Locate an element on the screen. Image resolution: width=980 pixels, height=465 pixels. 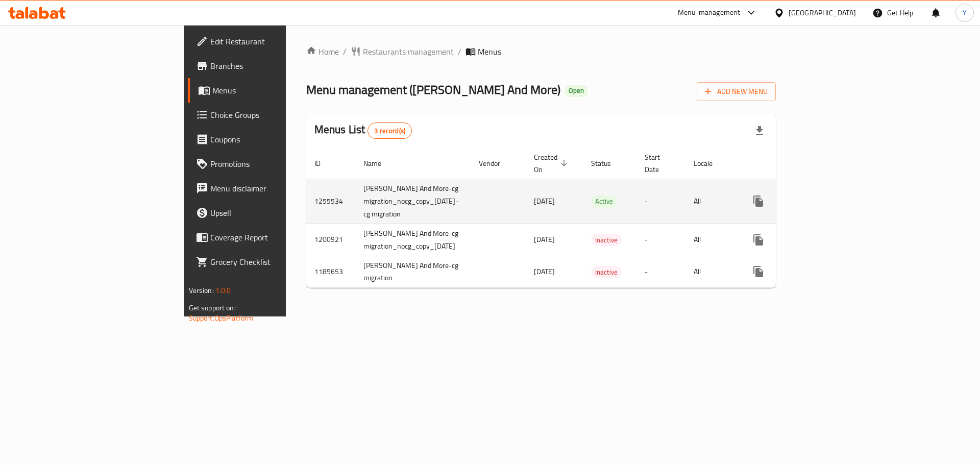
div: Total records count is located at coordinates (389, 131).